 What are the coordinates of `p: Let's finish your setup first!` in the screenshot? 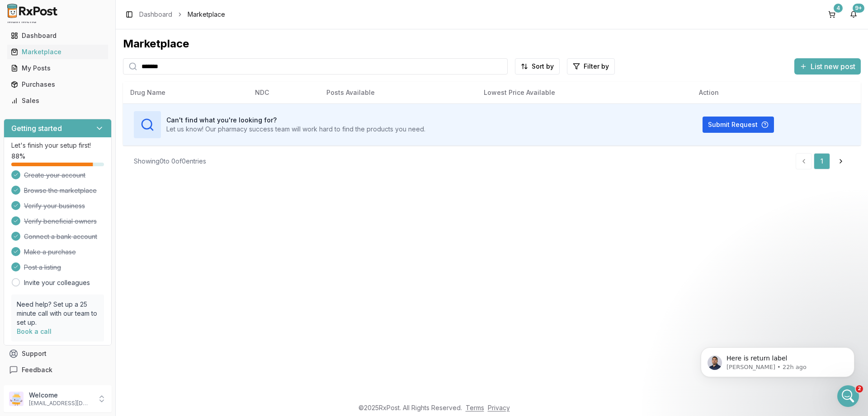 It's located at (58, 146).